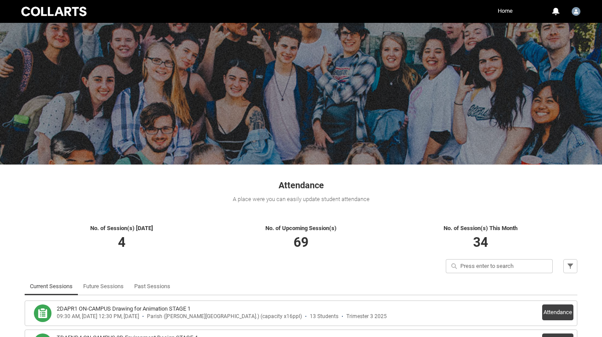 The height and width of the screenshot is (337, 602). Describe the element at coordinates (481, 242) in the screenshot. I see `span: 34` at that location.